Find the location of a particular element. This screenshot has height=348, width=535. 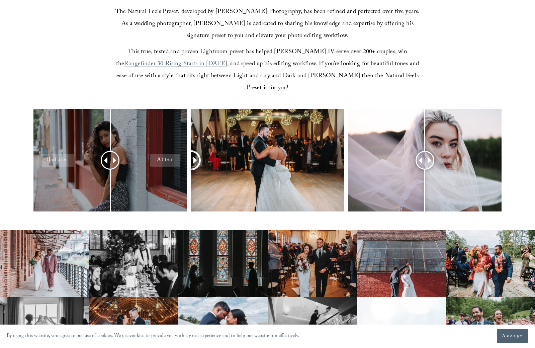

img: Rustic Raleigh wedding venue couple down the aisle is located at coordinates (312, 263).